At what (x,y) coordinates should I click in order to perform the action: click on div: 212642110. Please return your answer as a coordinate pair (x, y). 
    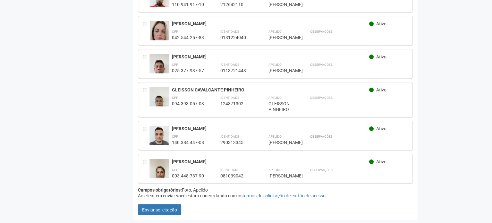
    Looking at the image, I should click on (236, 4).